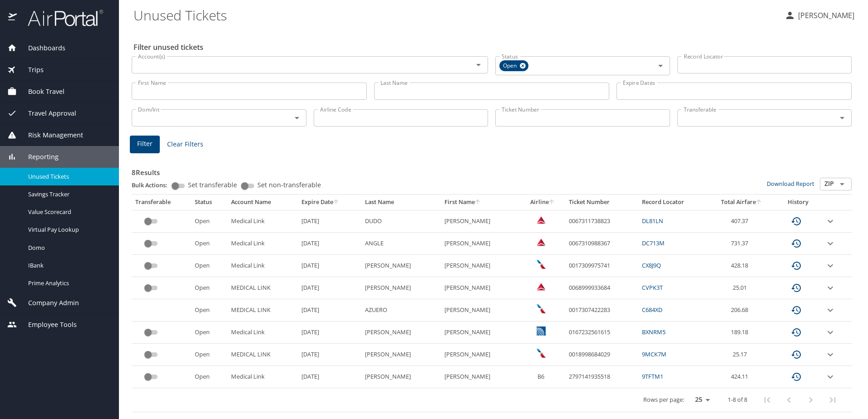  What do you see at coordinates (790, 184) in the screenshot?
I see `a: Download Report` at bounding box center [790, 184].